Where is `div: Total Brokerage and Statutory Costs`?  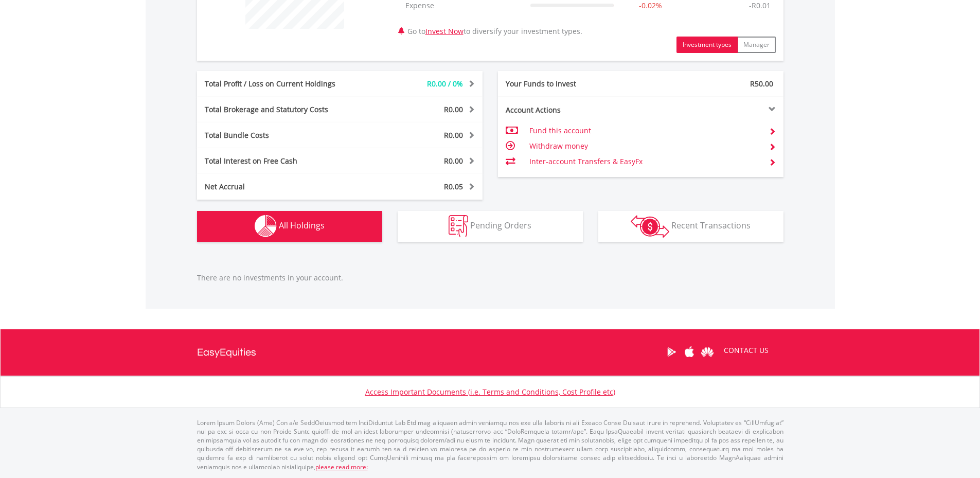 div: Total Brokerage and Statutory Costs is located at coordinates (280, 110).